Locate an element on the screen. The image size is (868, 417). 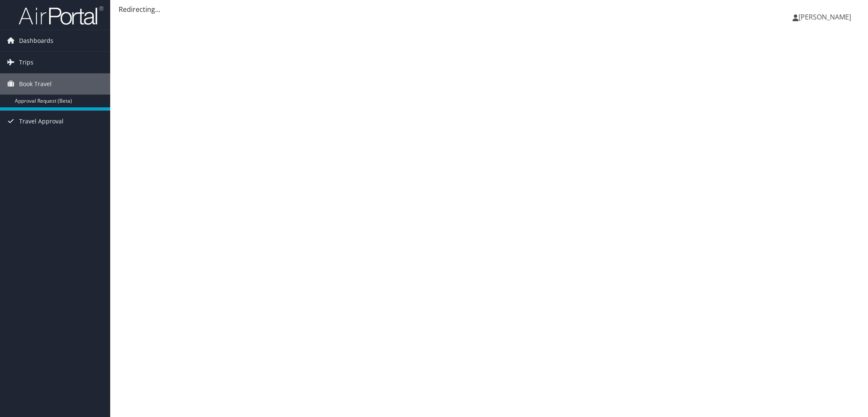
span: Dashboards is located at coordinates (36, 41).